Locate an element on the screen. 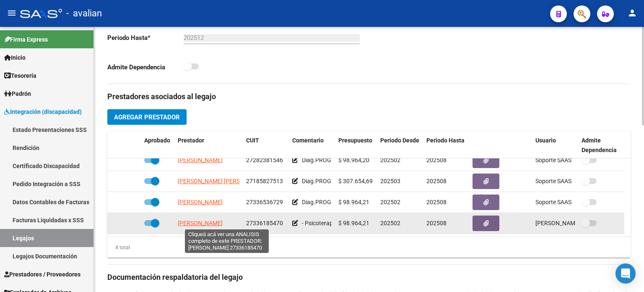  span: Prestador is located at coordinates (191, 140).